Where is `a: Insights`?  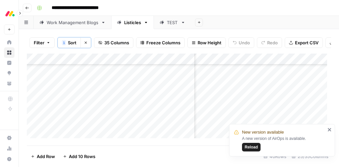
a: Insights is located at coordinates (9, 63).